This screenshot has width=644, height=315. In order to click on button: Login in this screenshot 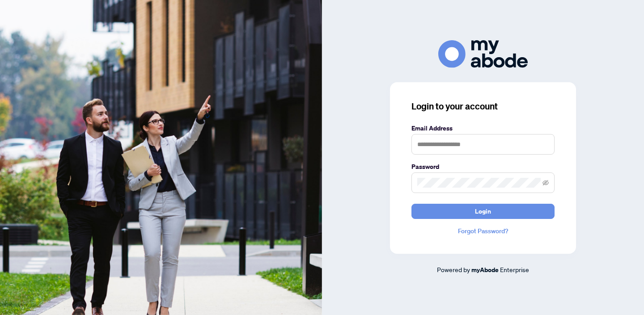, I will do `click(483, 211)`.